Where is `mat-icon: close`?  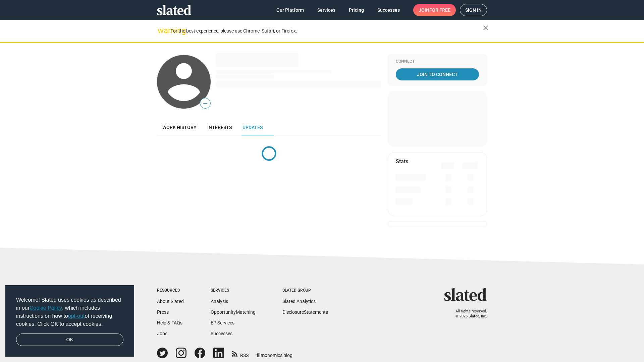 mat-icon: close is located at coordinates (486, 27).